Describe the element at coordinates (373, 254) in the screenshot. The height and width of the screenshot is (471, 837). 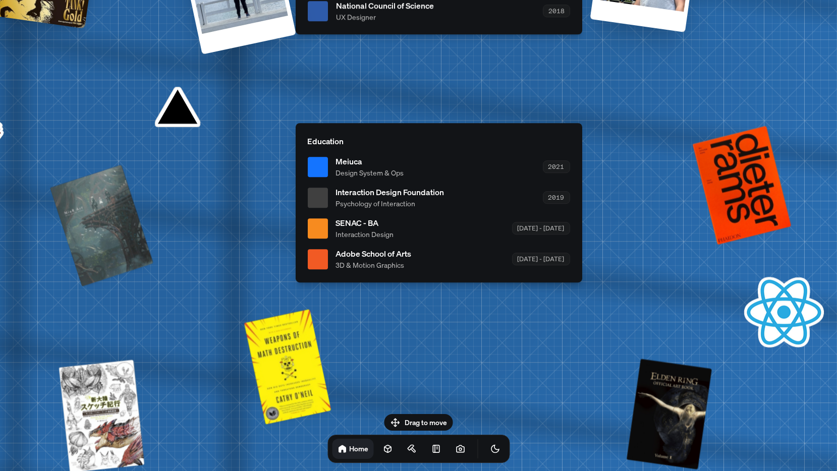
I see `span: Adobe School of Arts` at that location.